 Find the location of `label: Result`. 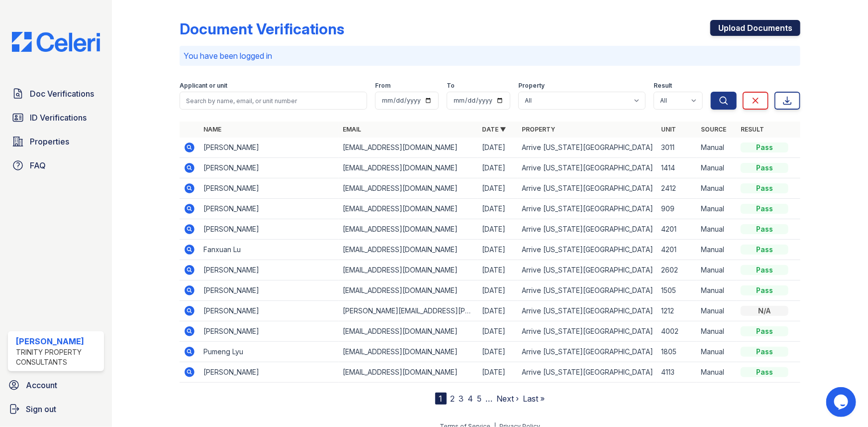

label: Result is located at coordinates (663, 85).